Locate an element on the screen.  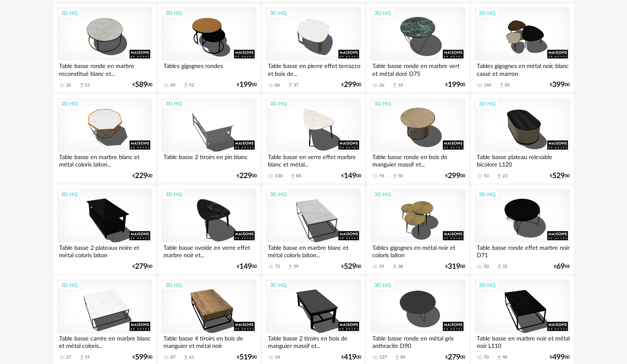
a: 3D HQ Tables gigognes en métal noir et coloris laiton 59 Download icon 38 €31900 is located at coordinates (417, 229).